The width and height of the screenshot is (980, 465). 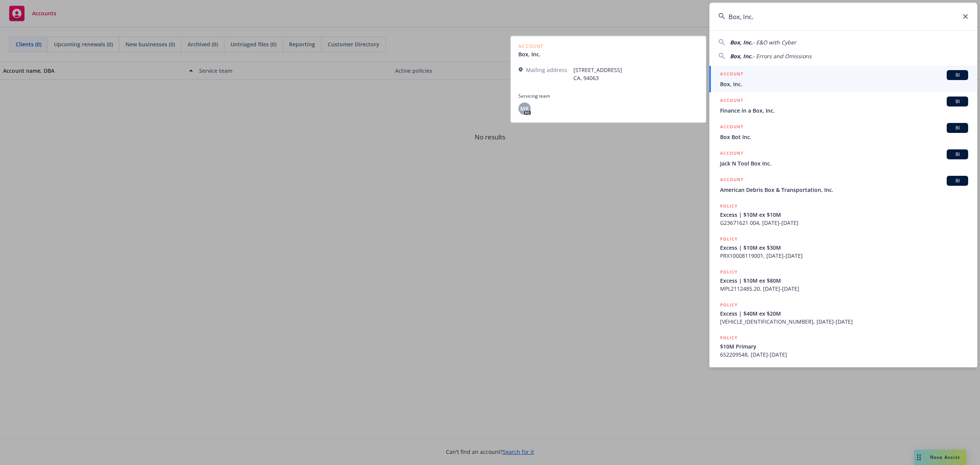 I want to click on span: Jack N Tool Box Inc., so click(x=845, y=163).